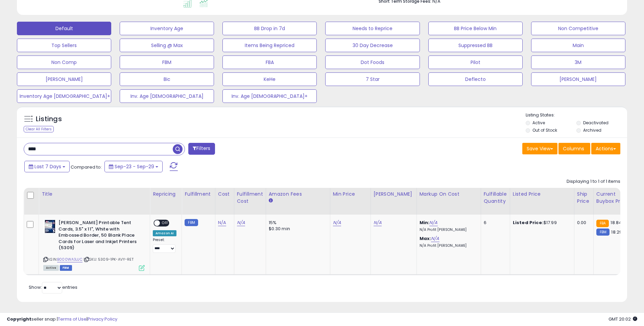  I want to click on label: Archived, so click(592, 130).